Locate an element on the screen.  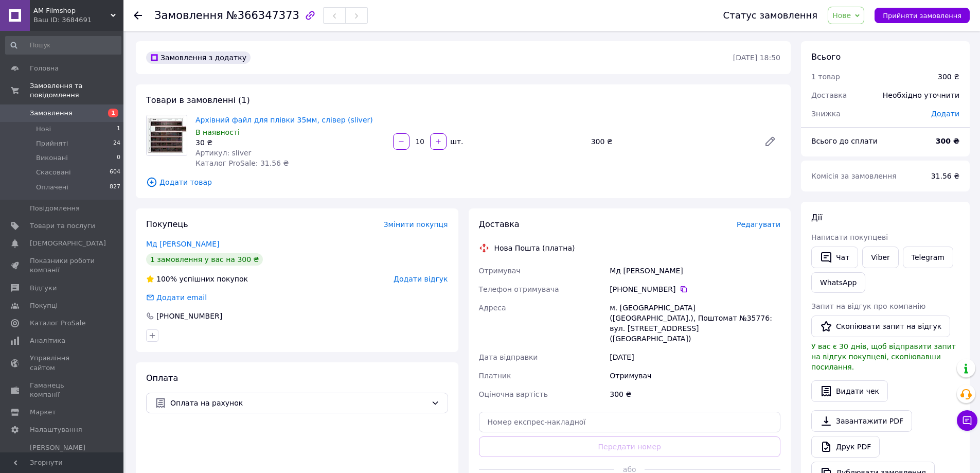
div: Статус замовлення is located at coordinates (770, 15).